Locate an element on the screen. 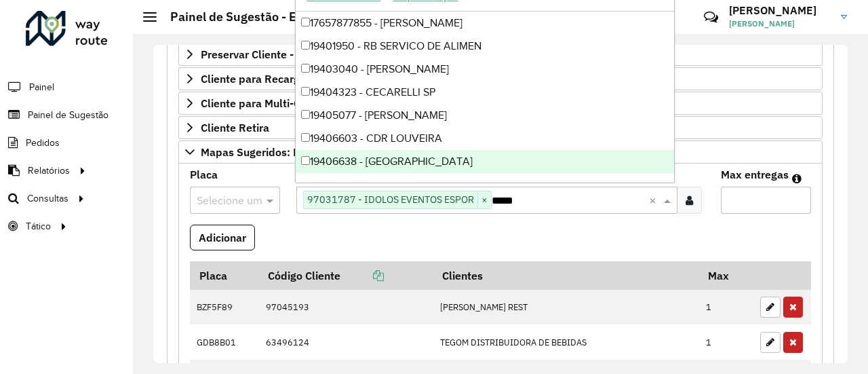  h2: Painel de Sugestão - Editar registro is located at coordinates (263, 17).